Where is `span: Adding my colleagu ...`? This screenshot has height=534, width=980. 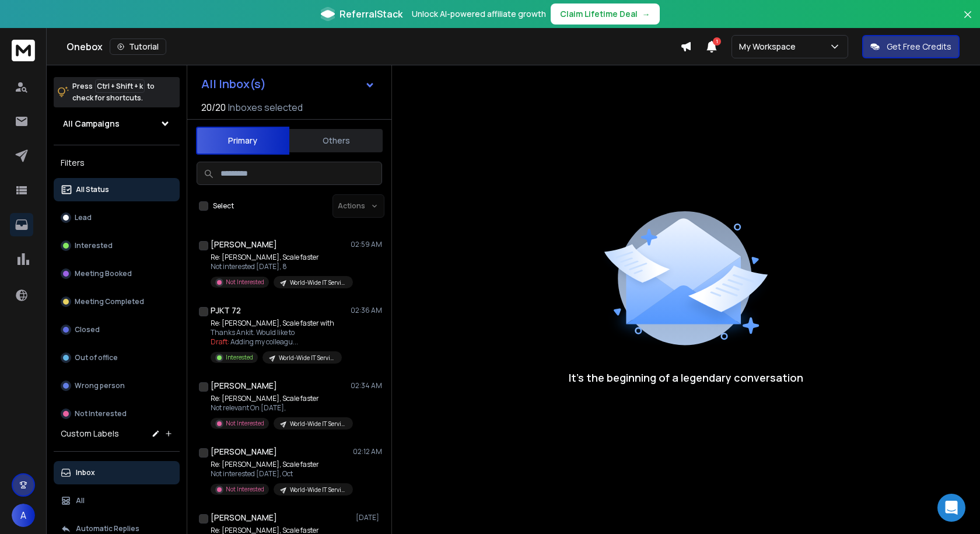 span: Adding my colleagu ... is located at coordinates (264, 342).